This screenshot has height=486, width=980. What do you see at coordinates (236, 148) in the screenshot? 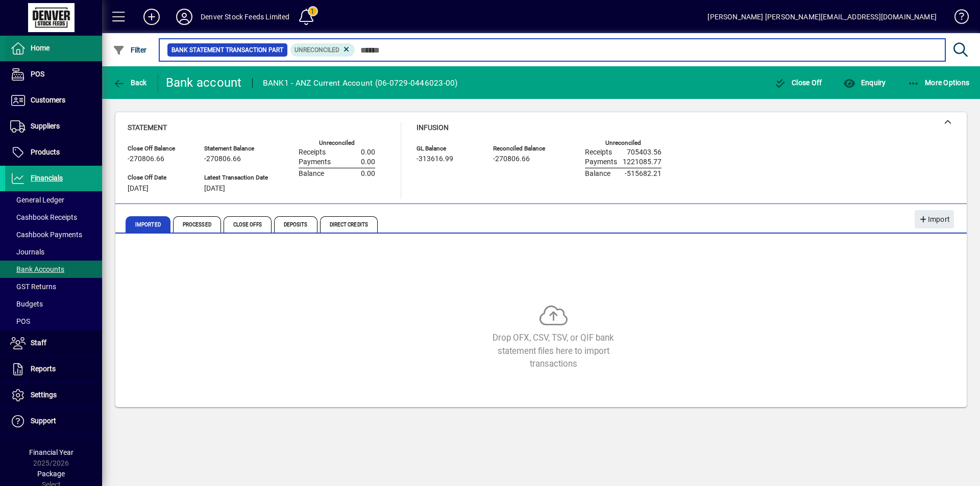
I see `span: Statement Balance` at bounding box center [236, 148].